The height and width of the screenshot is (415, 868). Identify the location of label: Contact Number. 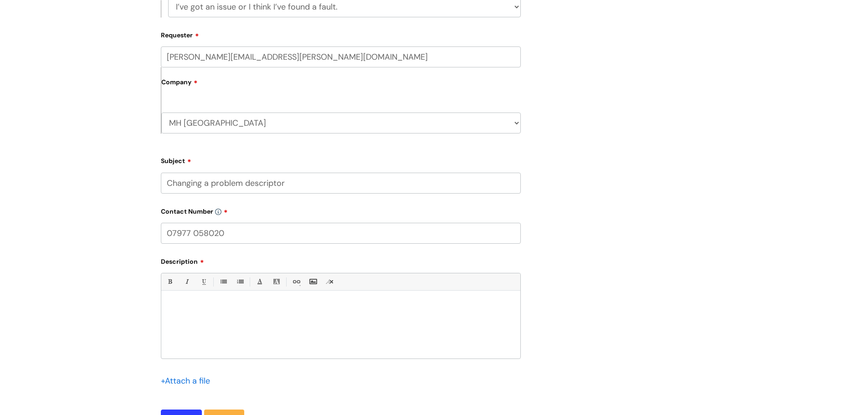
(341, 210).